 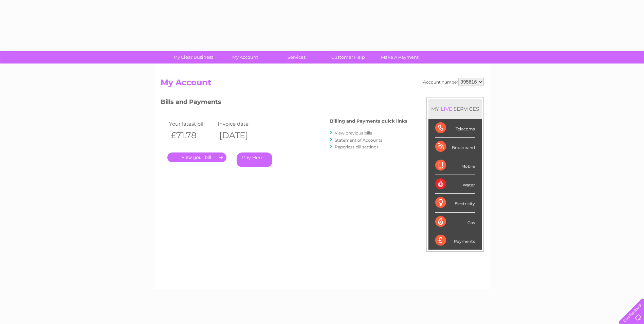 What do you see at coordinates (192, 135) in the screenshot?
I see `th: £71.78` at bounding box center [192, 135].